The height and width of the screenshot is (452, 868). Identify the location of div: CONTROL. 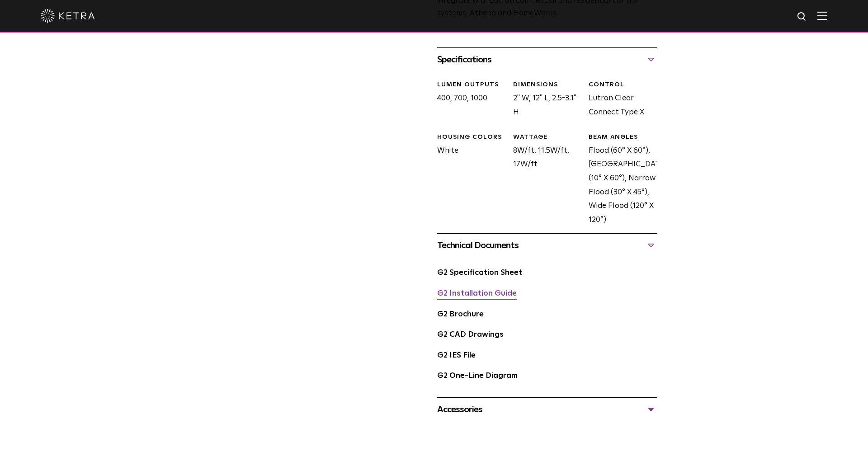
(623, 85).